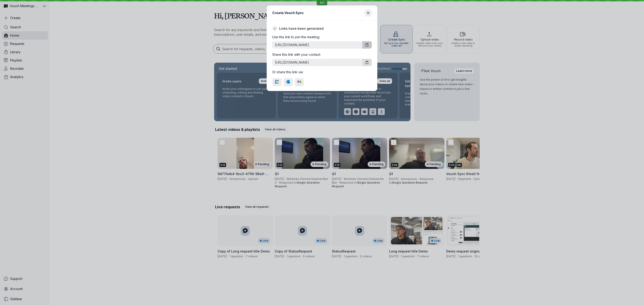 This screenshot has width=644, height=305. What do you see at coordinates (296, 37) in the screenshot?
I see `span: Use this link to join the meeting:` at bounding box center [296, 37].